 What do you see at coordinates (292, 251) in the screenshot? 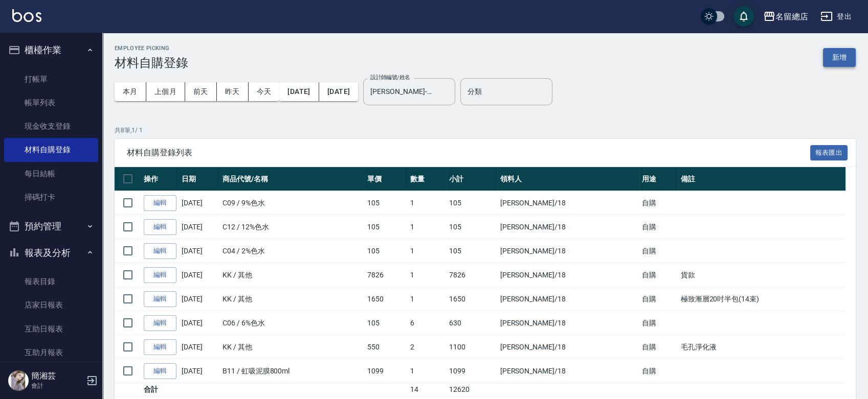
I see `td: C04 / 2%色水` at bounding box center [292, 251].